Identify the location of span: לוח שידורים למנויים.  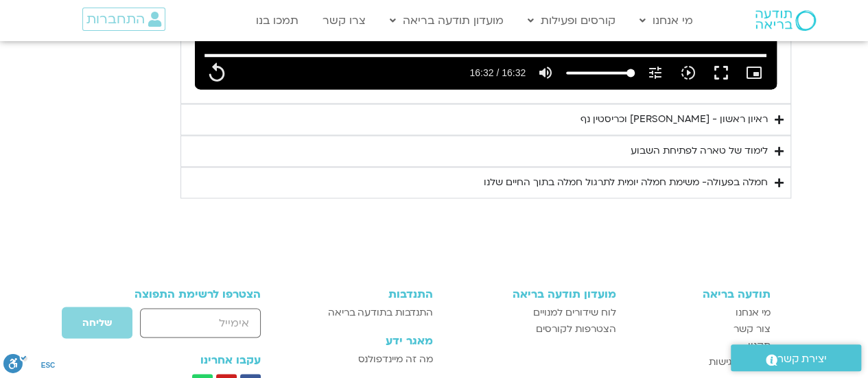
(574, 313).